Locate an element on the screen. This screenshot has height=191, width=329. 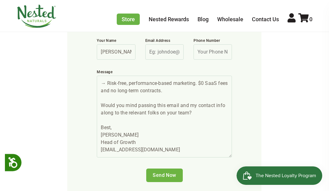
input: Send Now is located at coordinates (165, 175).